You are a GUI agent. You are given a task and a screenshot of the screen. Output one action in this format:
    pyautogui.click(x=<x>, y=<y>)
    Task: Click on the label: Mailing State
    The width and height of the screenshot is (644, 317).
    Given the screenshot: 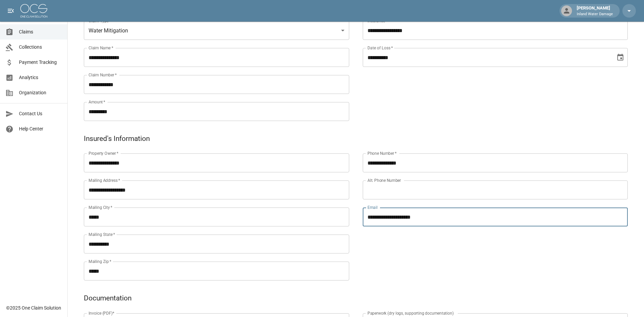 What is the action you would take?
    pyautogui.click(x=102, y=234)
    